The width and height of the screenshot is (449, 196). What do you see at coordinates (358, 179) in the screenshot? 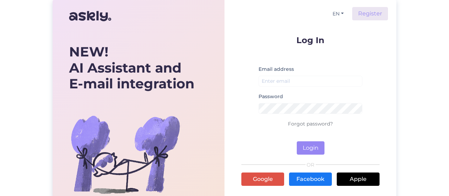
I see `a: Apple` at bounding box center [358, 179].